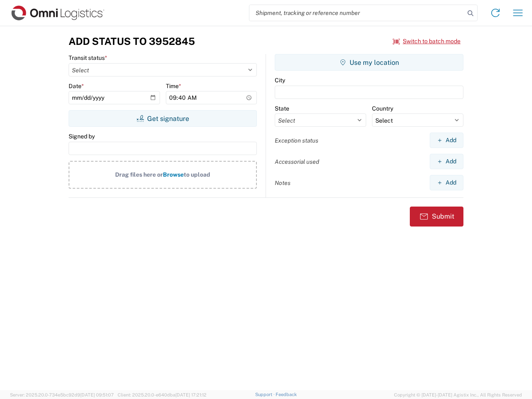  What do you see at coordinates (426, 41) in the screenshot?
I see `button: Switch to batch mode` at bounding box center [426, 41].